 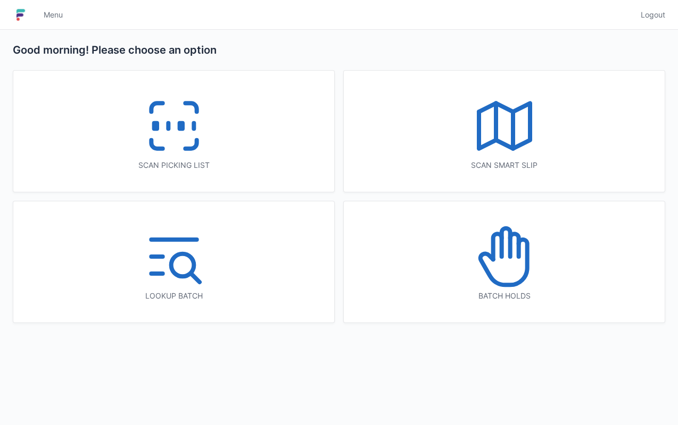 What do you see at coordinates (21, 15) in the screenshot?
I see `img: logo-small.jpg` at bounding box center [21, 15].